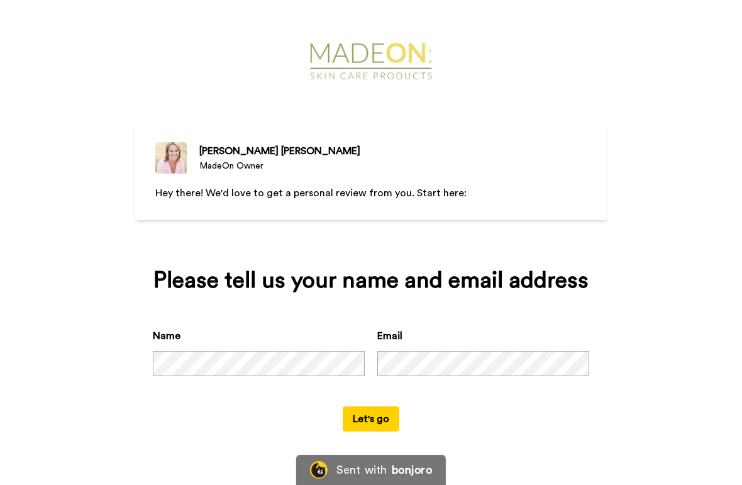  What do you see at coordinates (371, 419) in the screenshot?
I see `button: Let's go` at bounding box center [371, 419].